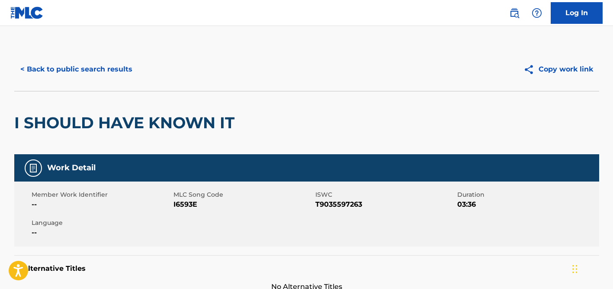 The height and width of the screenshot is (289, 613). Describe the element at coordinates (575, 269) in the screenshot. I see `div: Drag` at that location.